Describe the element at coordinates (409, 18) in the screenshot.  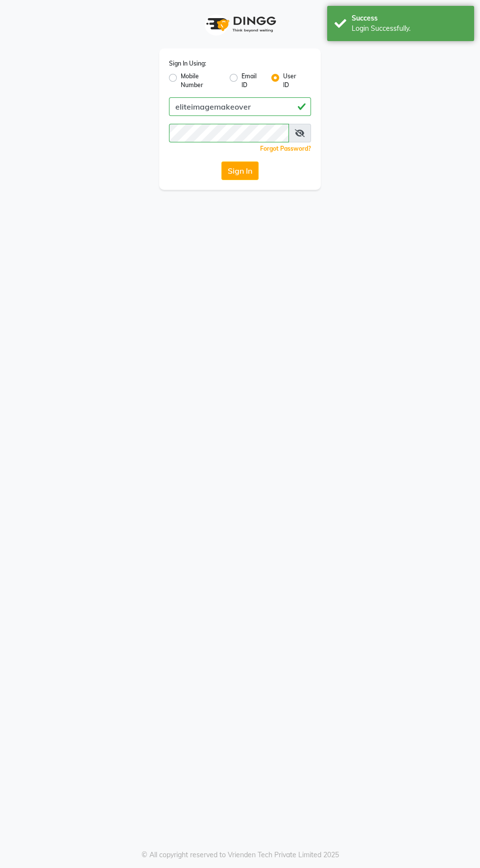
I see `div: Success` at that location.